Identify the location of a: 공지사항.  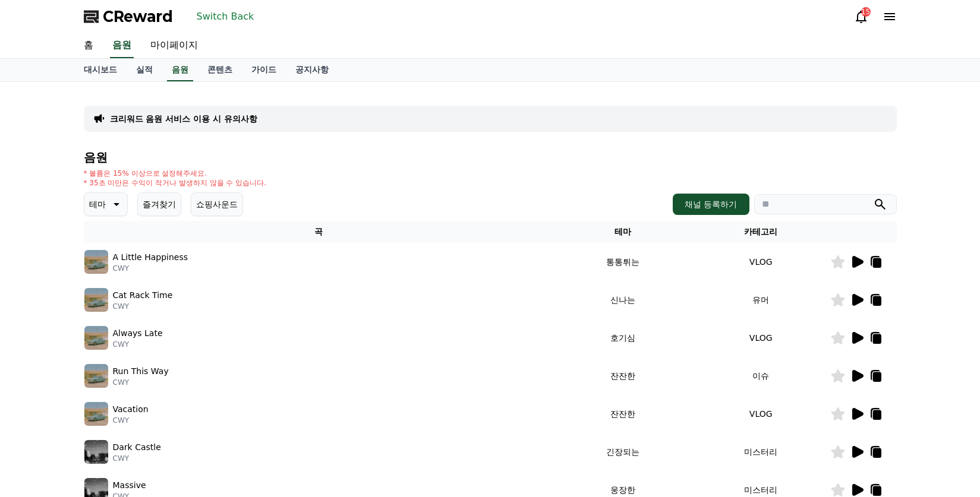
(312, 70).